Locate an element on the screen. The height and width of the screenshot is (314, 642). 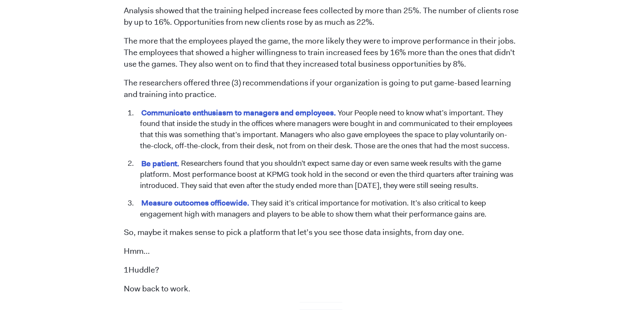
p: The more that the employees played the game, the more likely they were to improve performance in ... is located at coordinates (321, 52).